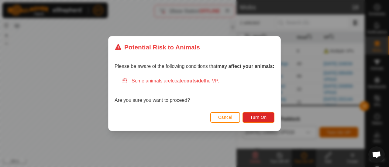 This screenshot has height=167, width=389. Describe the element at coordinates (195, 81) in the screenshot. I see `strong: outside` at that location.